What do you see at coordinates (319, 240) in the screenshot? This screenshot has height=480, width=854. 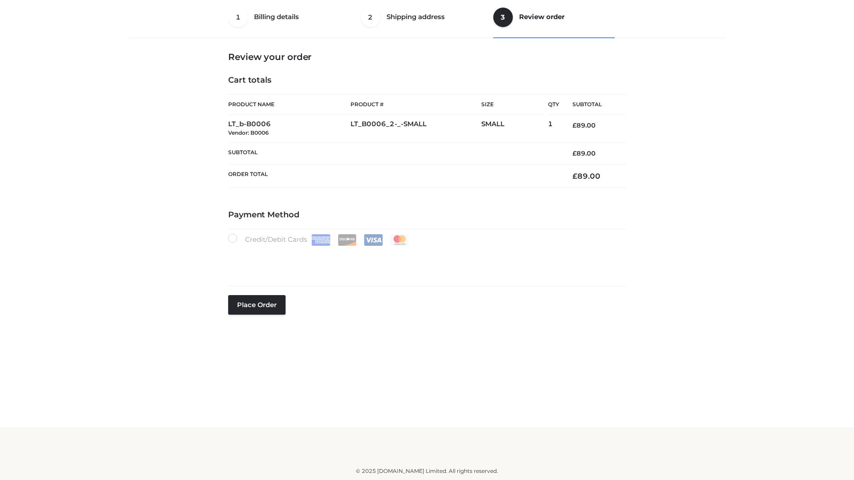 I see `label: Credit/Debit Cards` at bounding box center [319, 240].